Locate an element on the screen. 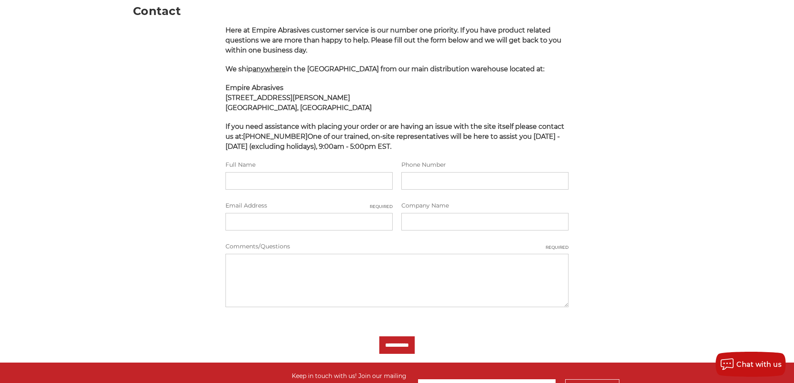 The height and width of the screenshot is (383, 794). span: If you need assistance with placing your order or are having an issue with the site itself please... is located at coordinates (395, 136).